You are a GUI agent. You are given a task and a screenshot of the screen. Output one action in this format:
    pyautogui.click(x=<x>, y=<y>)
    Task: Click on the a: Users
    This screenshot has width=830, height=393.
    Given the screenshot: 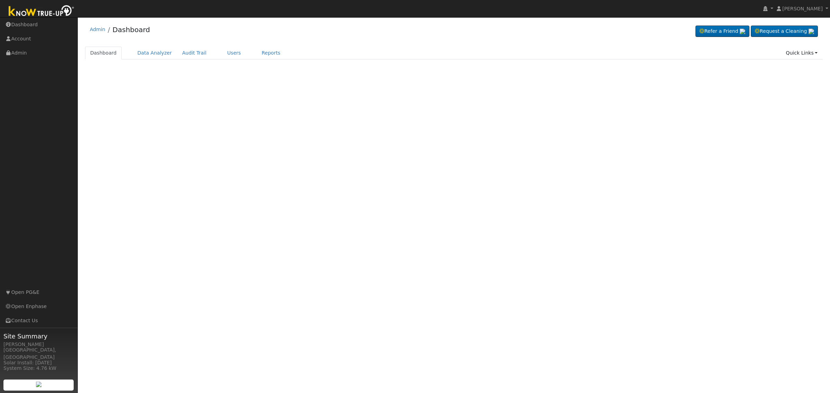 What is the action you would take?
    pyautogui.click(x=234, y=53)
    